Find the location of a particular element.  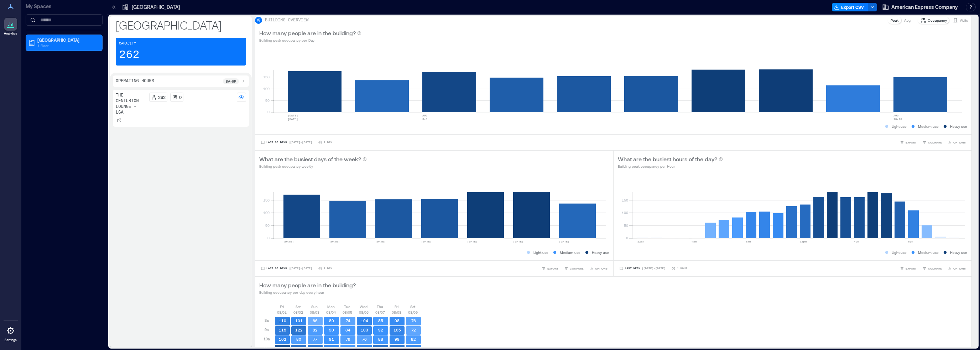

p: 08/04 is located at coordinates (331, 312).